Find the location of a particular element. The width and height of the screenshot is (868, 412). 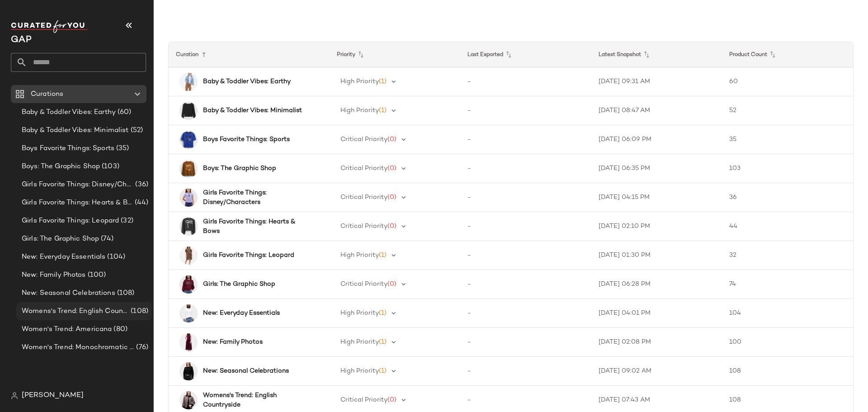

span: Girls Favorite Things: Leopard is located at coordinates (70, 220).